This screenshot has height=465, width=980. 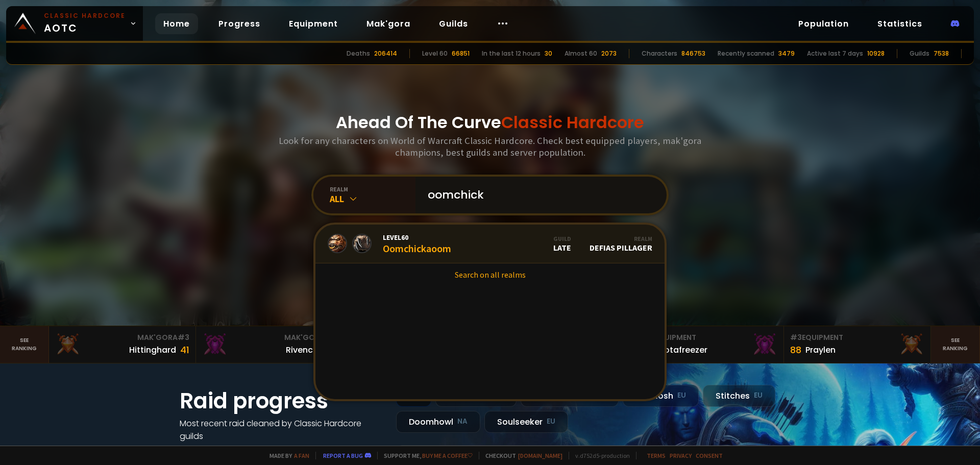 What do you see at coordinates (739, 396) in the screenshot?
I see `div: Stitches` at bounding box center [739, 396].